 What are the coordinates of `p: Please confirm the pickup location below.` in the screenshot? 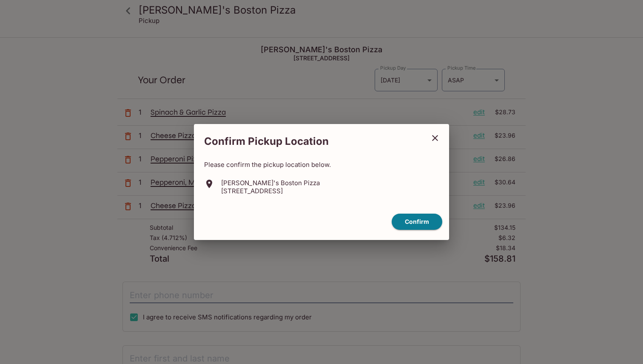 It's located at (321, 165).